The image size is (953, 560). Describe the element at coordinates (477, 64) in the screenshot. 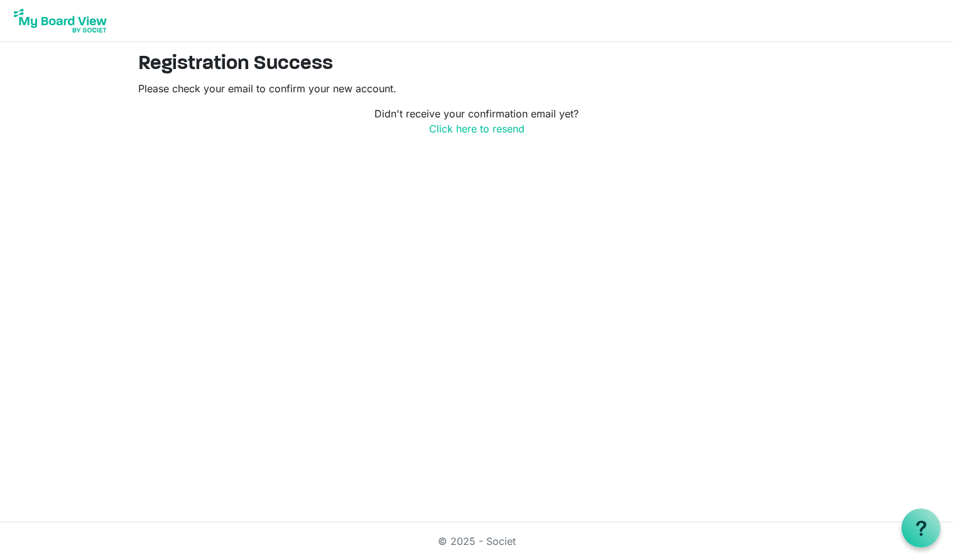

I see `h2: Registration Success` at that location.